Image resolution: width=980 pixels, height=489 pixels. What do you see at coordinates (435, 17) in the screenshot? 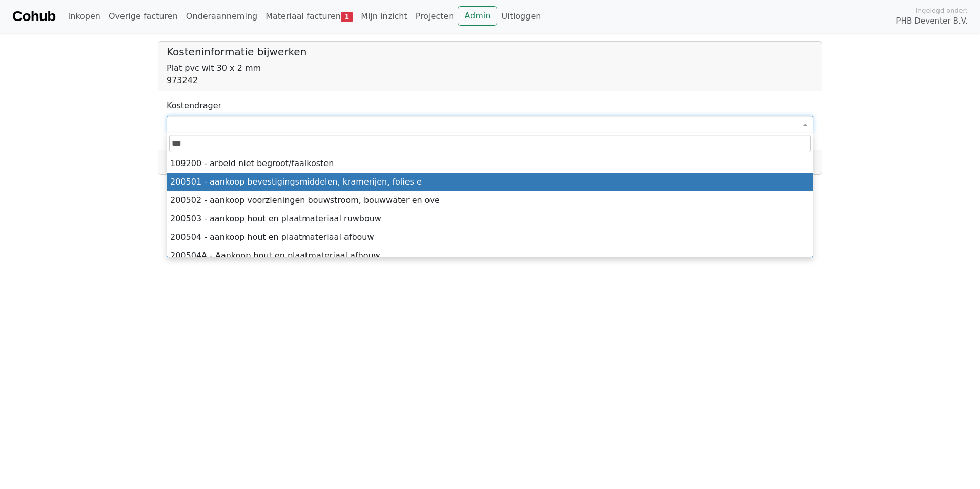
I see `a: Projecten` at bounding box center [435, 17].